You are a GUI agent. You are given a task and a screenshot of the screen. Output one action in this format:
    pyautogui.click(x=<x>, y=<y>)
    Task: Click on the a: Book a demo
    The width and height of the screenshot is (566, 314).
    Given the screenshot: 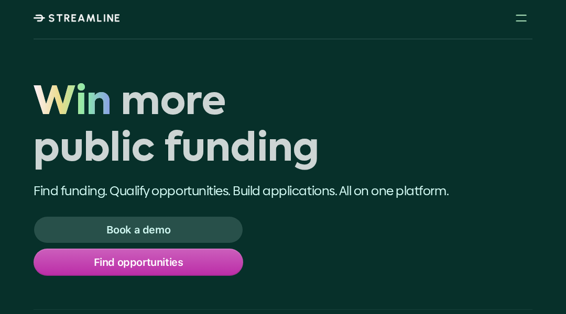 What is the action you would take?
    pyautogui.click(x=138, y=230)
    